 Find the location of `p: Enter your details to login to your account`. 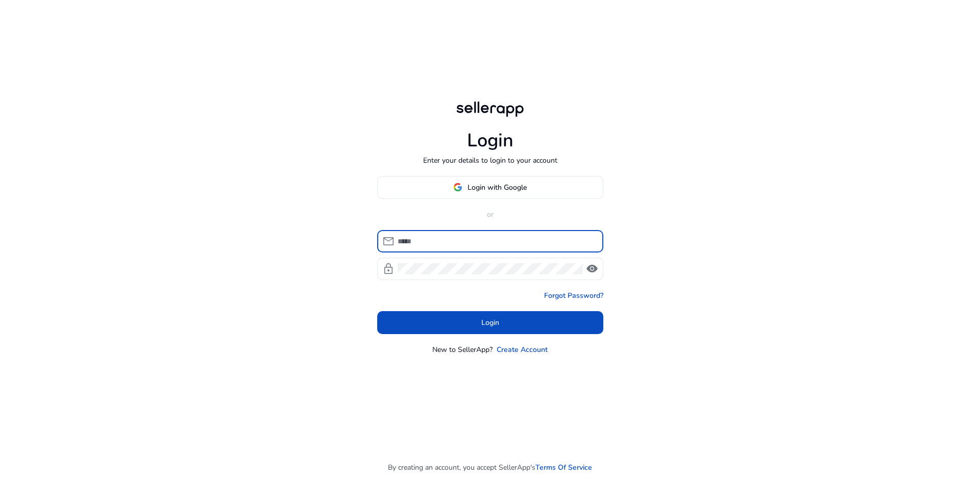

p: Enter your details to login to your account is located at coordinates (490, 160).